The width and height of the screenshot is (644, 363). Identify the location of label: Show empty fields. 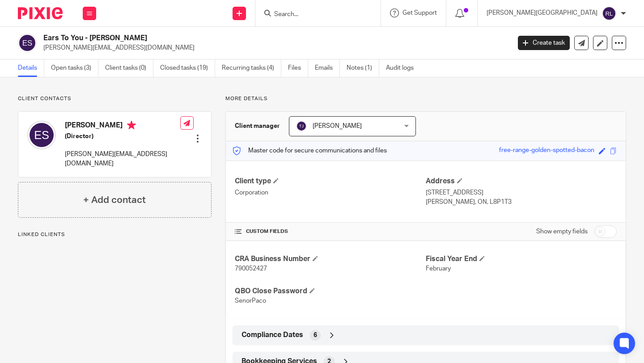
(562, 231).